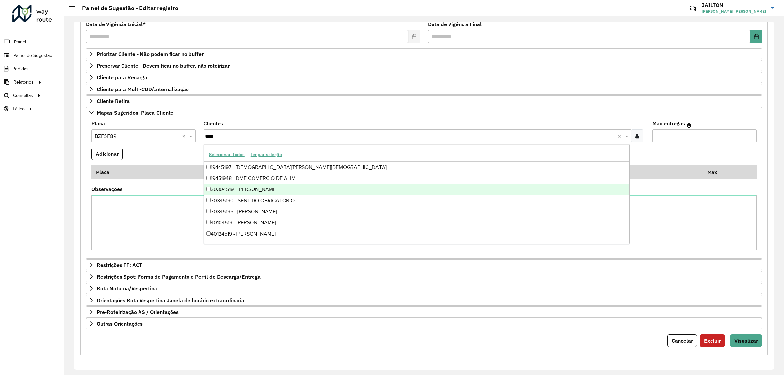 This screenshot has width=784, height=375. What do you see at coordinates (424, 288) in the screenshot?
I see `a: Rota Noturna/Vespertina` at bounding box center [424, 288].